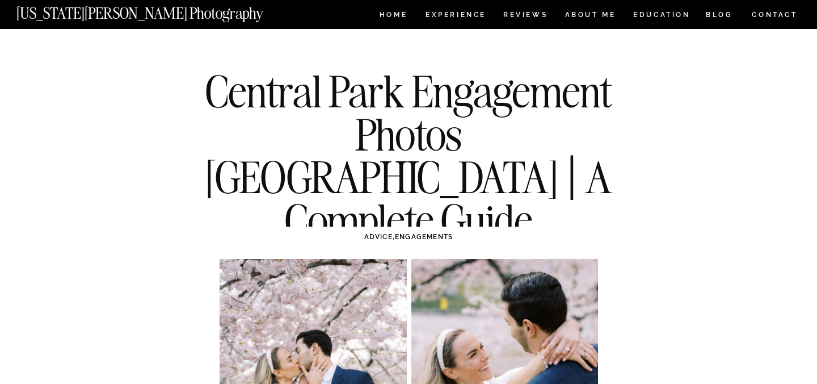 The image size is (817, 384). What do you see at coordinates (455, 16) in the screenshot?
I see `nav: Experience` at bounding box center [455, 16].